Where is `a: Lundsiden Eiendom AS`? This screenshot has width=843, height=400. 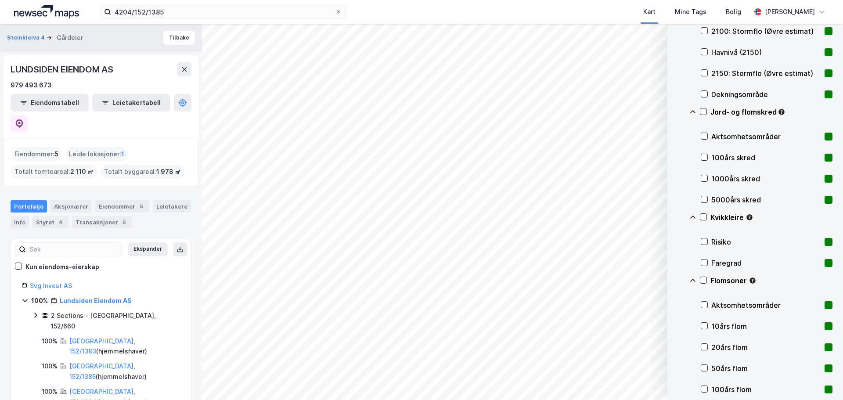 a: Lundsiden Eiendom AS is located at coordinates (96, 300).